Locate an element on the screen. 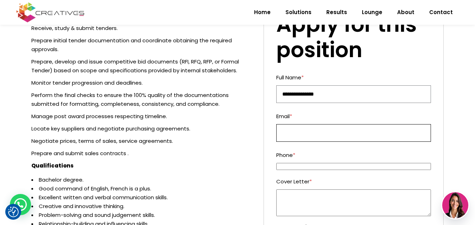 Image resolution: width=475 pixels, height=225 pixels. a: About is located at coordinates (406, 12).